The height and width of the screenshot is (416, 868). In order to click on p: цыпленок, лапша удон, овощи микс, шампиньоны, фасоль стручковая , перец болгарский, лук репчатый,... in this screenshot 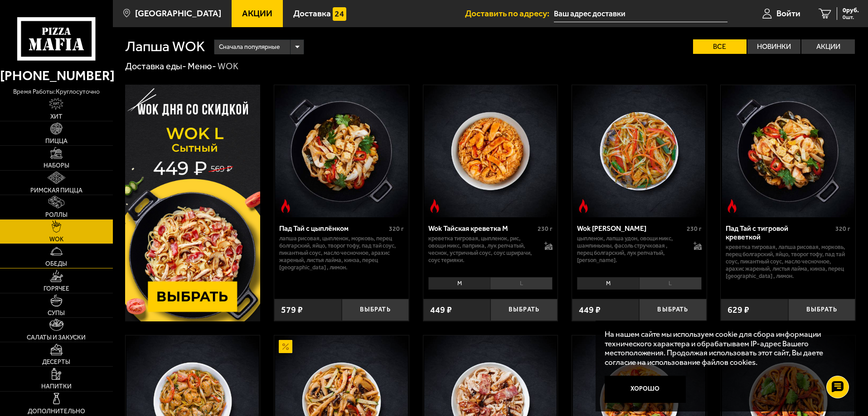, I will do `click(631, 249)`.